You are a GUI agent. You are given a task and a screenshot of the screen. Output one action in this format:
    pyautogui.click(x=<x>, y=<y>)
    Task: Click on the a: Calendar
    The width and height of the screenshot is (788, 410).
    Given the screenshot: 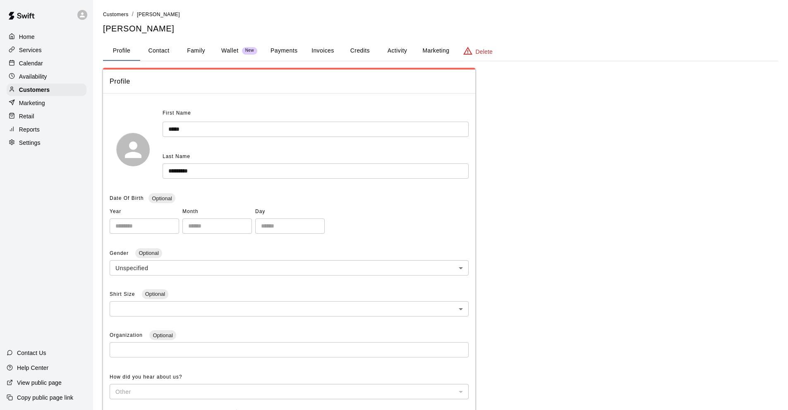 What is the action you would take?
    pyautogui.click(x=46, y=63)
    